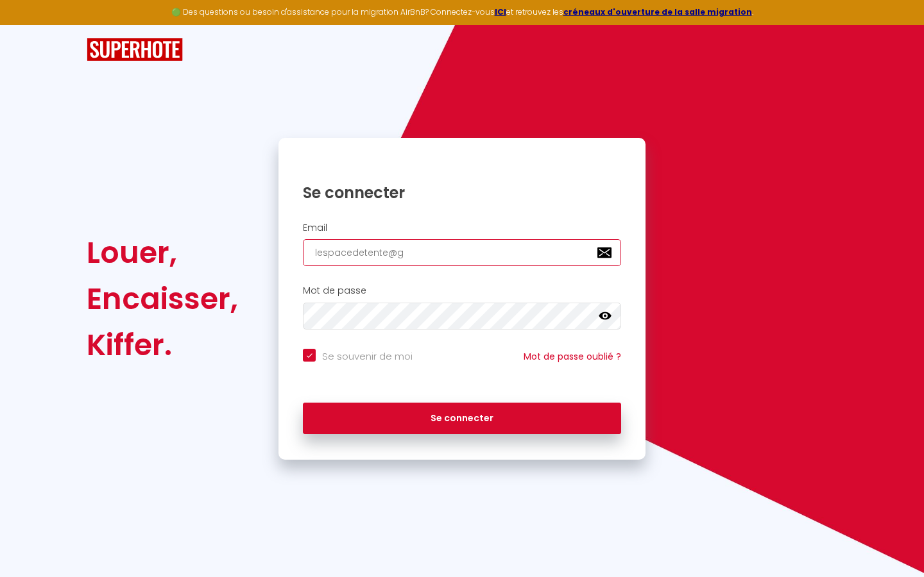 The image size is (924, 577). I want to click on strong: créneaux d'ouverture de la salle migration, so click(657, 11).